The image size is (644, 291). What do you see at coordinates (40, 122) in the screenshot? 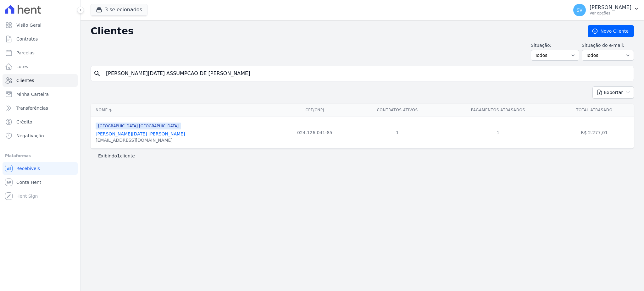
I see `a: Crédito` at bounding box center [40, 122].